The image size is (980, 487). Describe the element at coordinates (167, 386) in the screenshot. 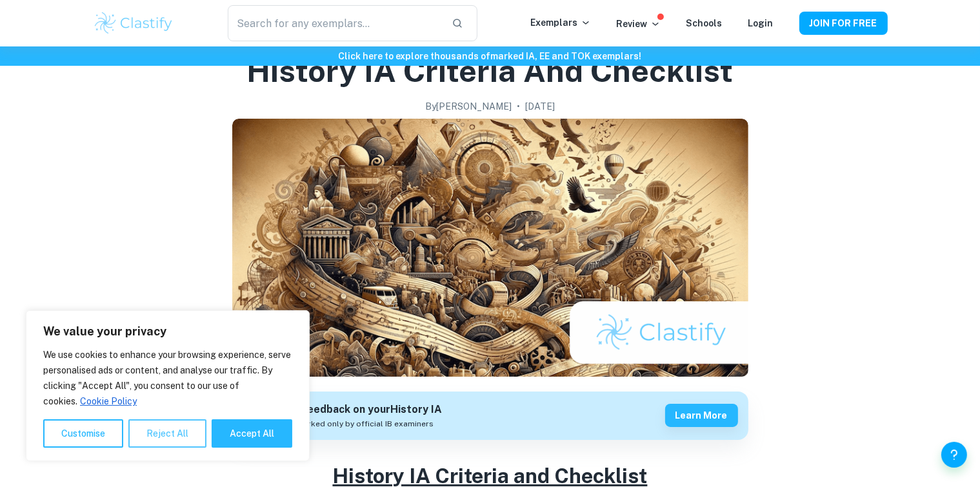

I see `div: We value your privacy` at that location.